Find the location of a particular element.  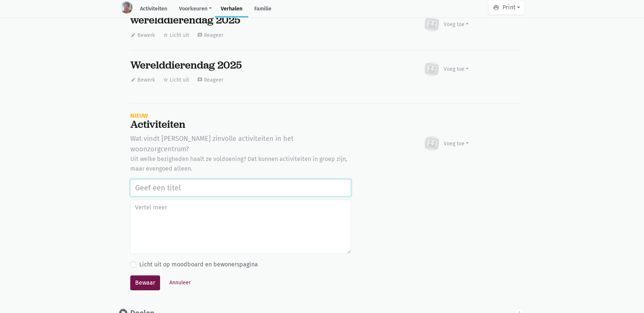

a: Familie is located at coordinates (263, 9).